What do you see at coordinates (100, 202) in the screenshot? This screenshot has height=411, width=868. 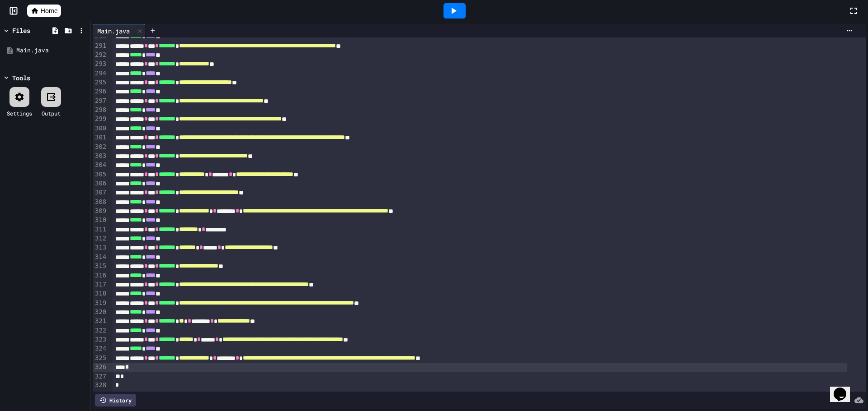 I see `div: 308` at bounding box center [100, 202].